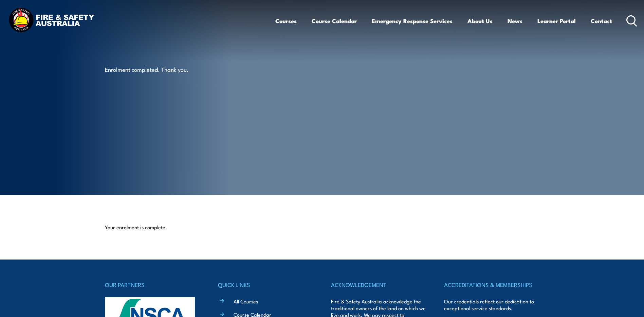 The height and width of the screenshot is (317, 644). What do you see at coordinates (379, 285) in the screenshot?
I see `h4: ACKNOWLEDGEMENT` at bounding box center [379, 285].